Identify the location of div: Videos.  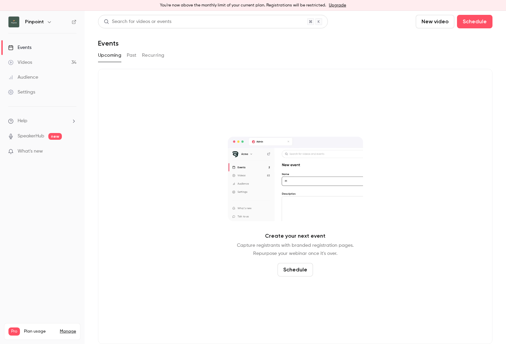
(20, 63).